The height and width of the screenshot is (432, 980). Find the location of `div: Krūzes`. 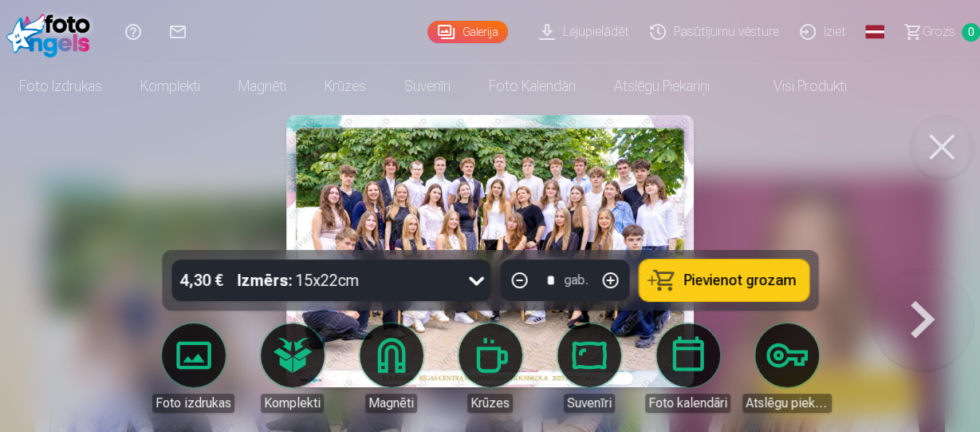

div: Krūzes is located at coordinates (490, 403).